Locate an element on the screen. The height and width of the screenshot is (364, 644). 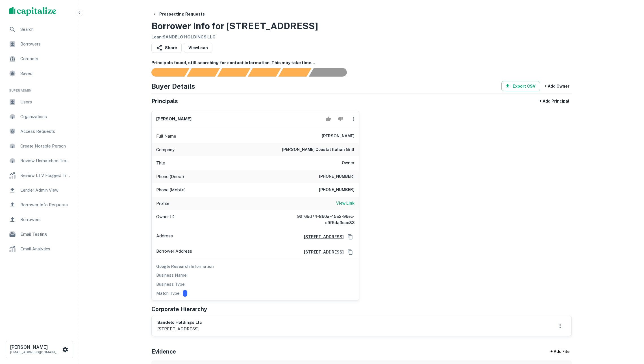
div: + Add File is located at coordinates (560, 352).